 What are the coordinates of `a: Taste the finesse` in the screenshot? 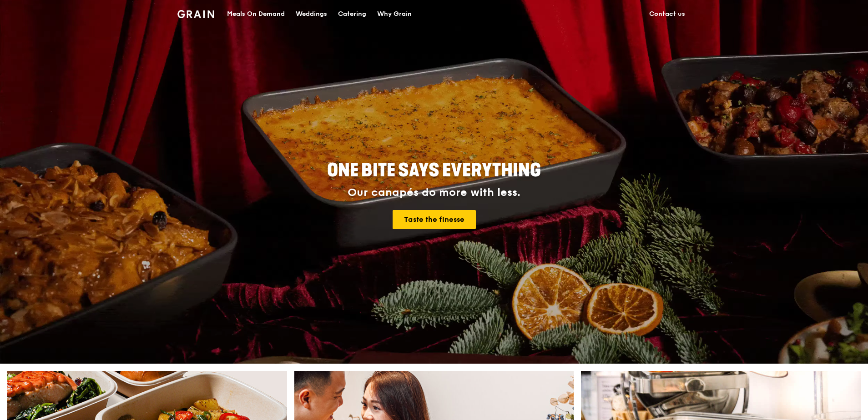 It's located at (434, 219).